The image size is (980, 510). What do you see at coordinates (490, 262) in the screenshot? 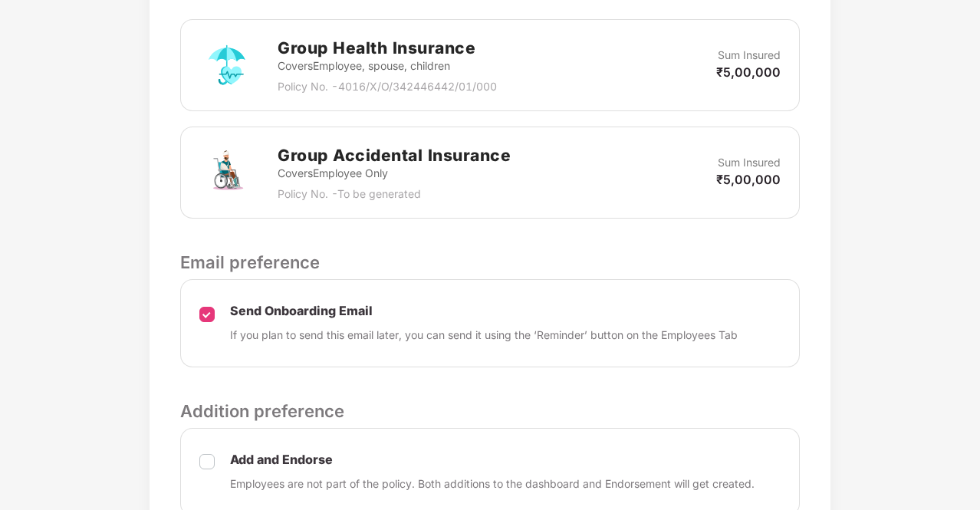
I see `p: Email preference` at bounding box center [490, 262].